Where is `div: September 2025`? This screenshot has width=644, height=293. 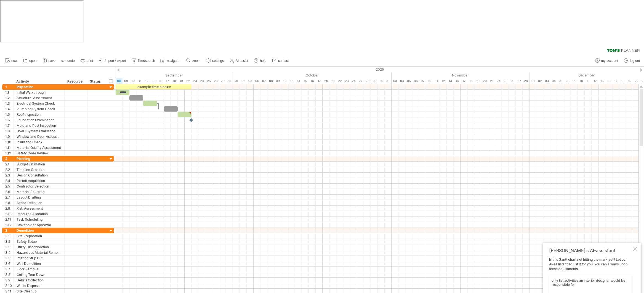
div: September 2025 is located at coordinates (157, 75).